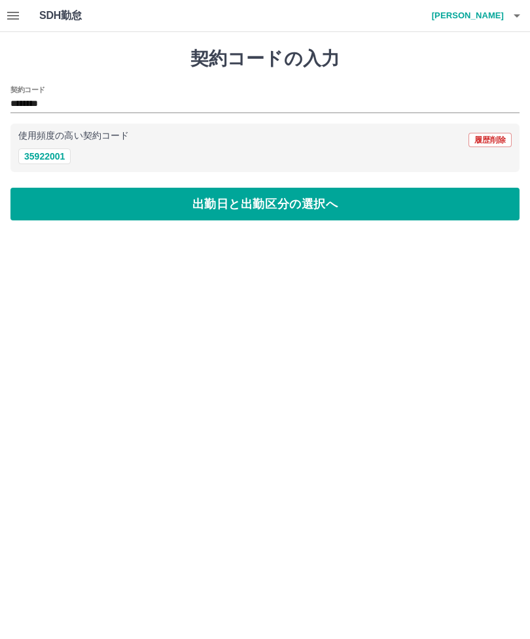 This screenshot has height=639, width=530. Describe the element at coordinates (27, 90) in the screenshot. I see `h2: 契約コード` at that location.